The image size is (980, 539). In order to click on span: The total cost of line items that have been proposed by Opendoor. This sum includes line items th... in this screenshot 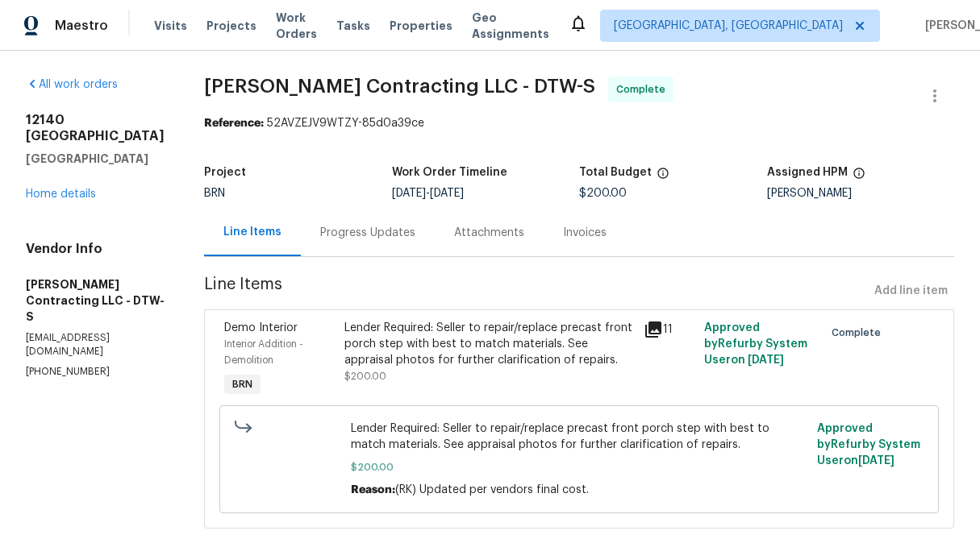, I will do `click(663, 177)`.